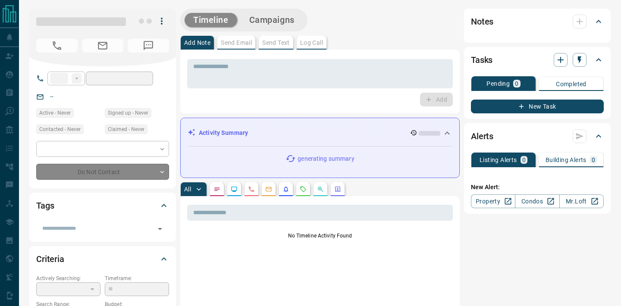 This screenshot has width=621, height=306. What do you see at coordinates (537, 22) in the screenshot?
I see `div: Notes` at bounding box center [537, 22].